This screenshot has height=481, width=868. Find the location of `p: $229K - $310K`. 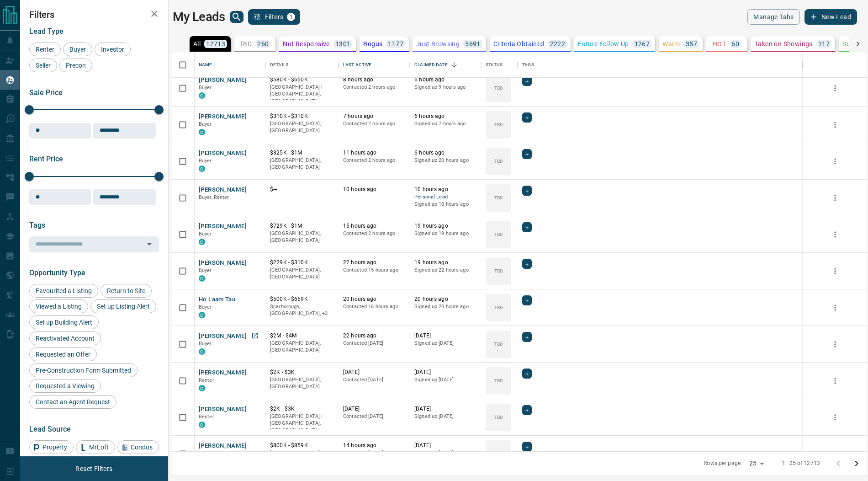

p: $229K - $310K is located at coordinates (302, 262).